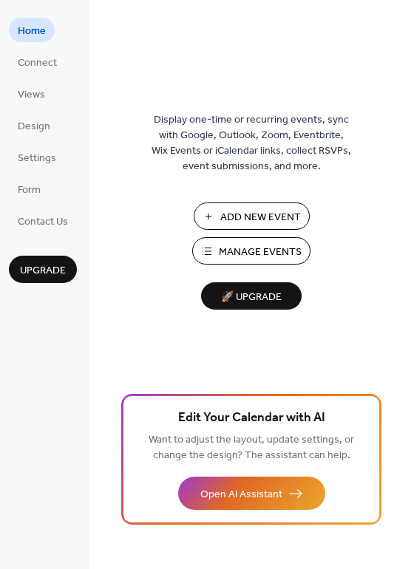 The width and height of the screenshot is (414, 569). What do you see at coordinates (251, 250) in the screenshot?
I see `button: Manage Events` at bounding box center [251, 250].